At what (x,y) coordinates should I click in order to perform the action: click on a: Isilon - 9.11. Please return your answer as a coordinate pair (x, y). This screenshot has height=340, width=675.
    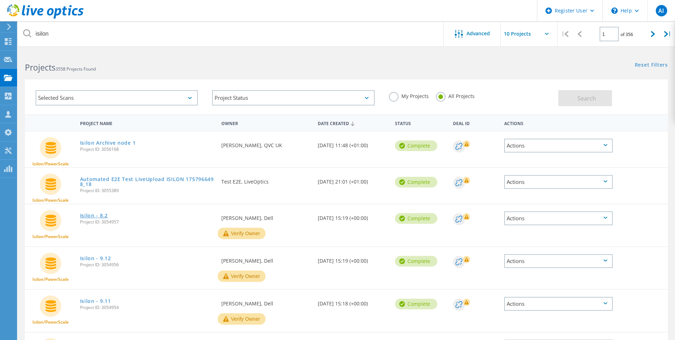
    Looking at the image, I should click on (95, 301).